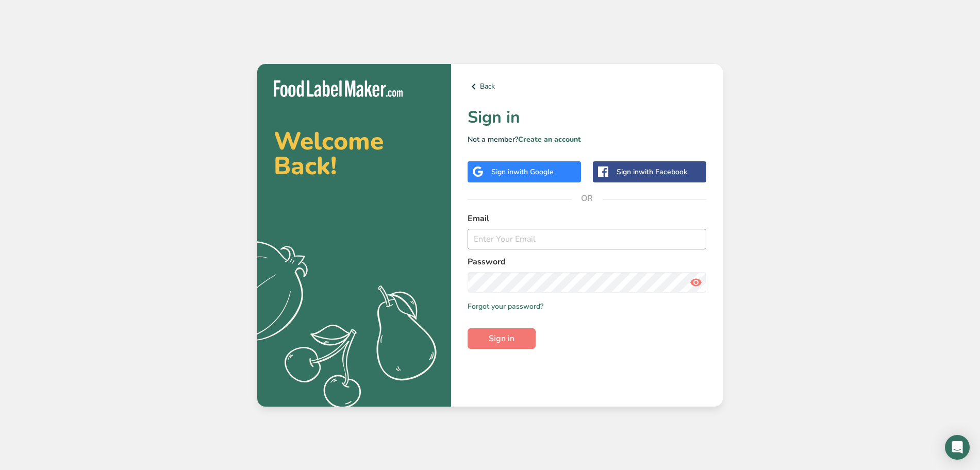  Describe the element at coordinates (586, 87) in the screenshot. I see `a: Back` at that location.